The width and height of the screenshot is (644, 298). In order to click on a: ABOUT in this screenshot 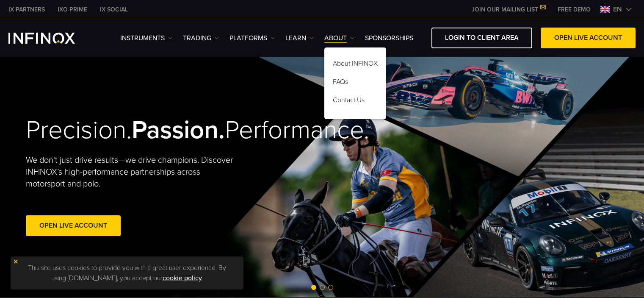, I will do `click(339, 38)`.